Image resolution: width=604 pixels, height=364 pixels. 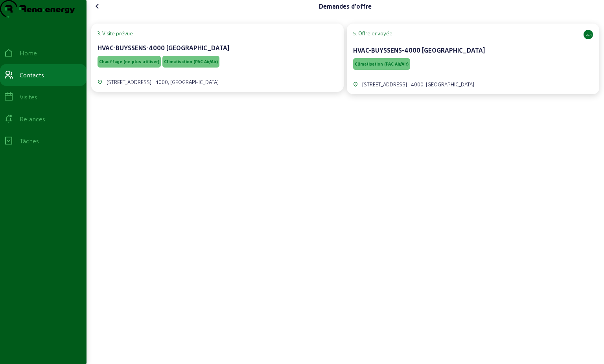 What do you see at coordinates (217, 34) in the screenshot?
I see `cam-card-tag: 3. Visite prévue` at bounding box center [217, 34].